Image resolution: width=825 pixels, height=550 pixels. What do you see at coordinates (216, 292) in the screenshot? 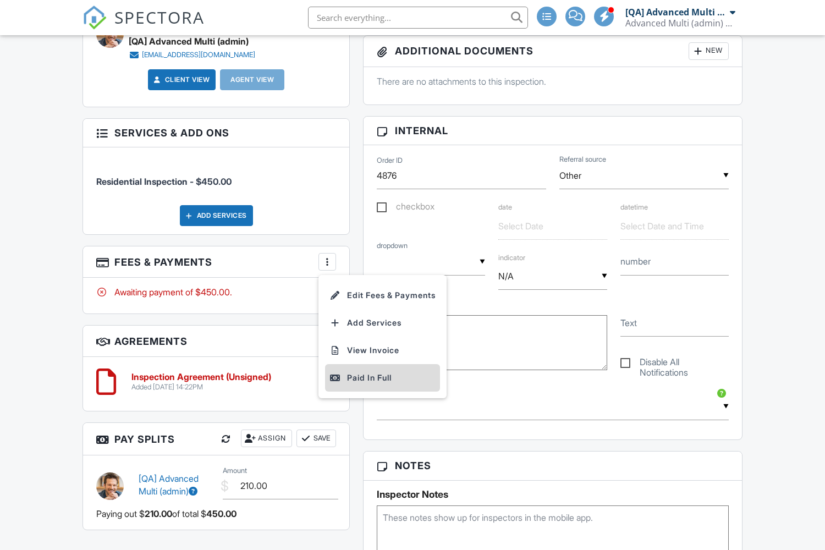
I see `div: Awaiting payment of $450.00.` at bounding box center [216, 292].